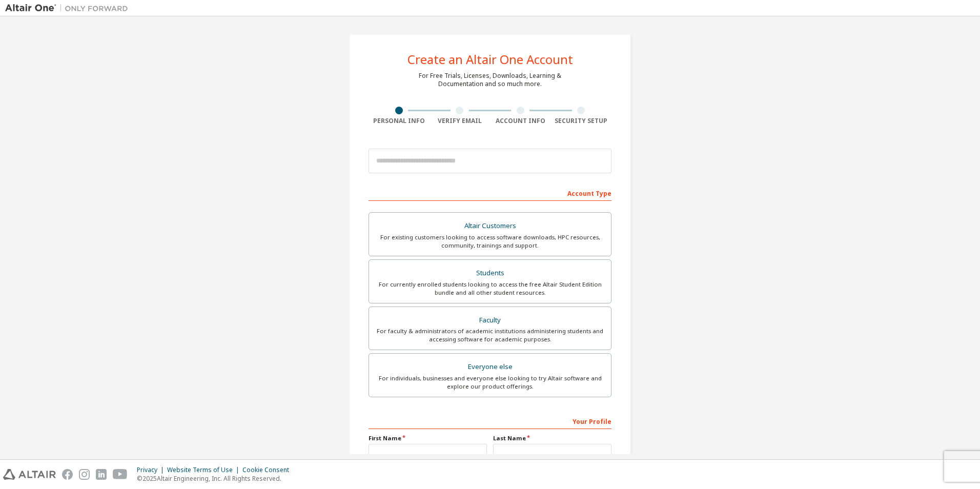 The width and height of the screenshot is (980, 489). What do you see at coordinates (490, 242) in the screenshot?
I see `div: For existing customers looking to access software downloads, HPC resources, community, trainings ...` at bounding box center [490, 242].